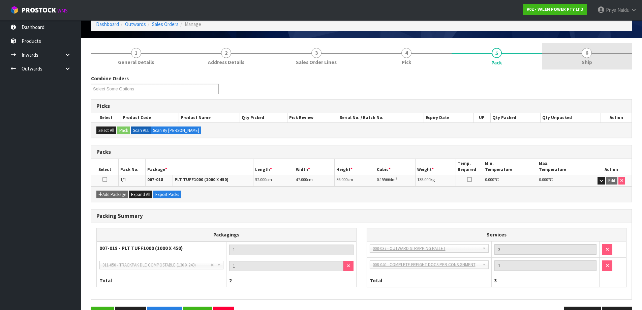 Image resolution: width=642 pixels, height=310 pixels. I want to click on span: Manage, so click(193, 24).